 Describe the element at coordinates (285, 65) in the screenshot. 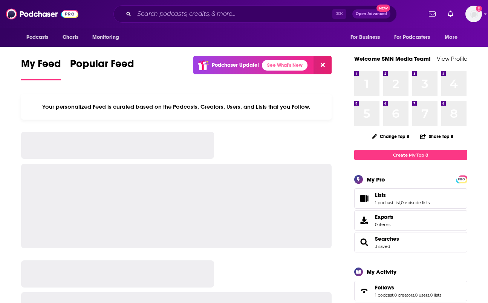

I see `a: See What's New` at that location.